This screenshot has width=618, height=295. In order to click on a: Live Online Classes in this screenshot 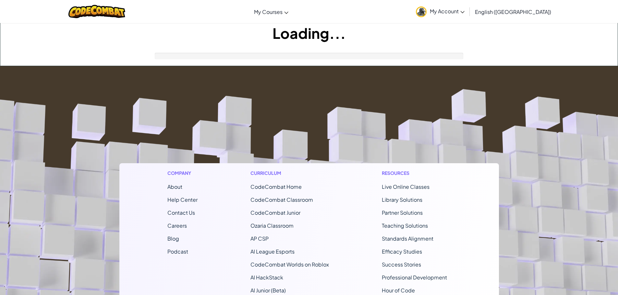, I will do `click(405, 187)`.